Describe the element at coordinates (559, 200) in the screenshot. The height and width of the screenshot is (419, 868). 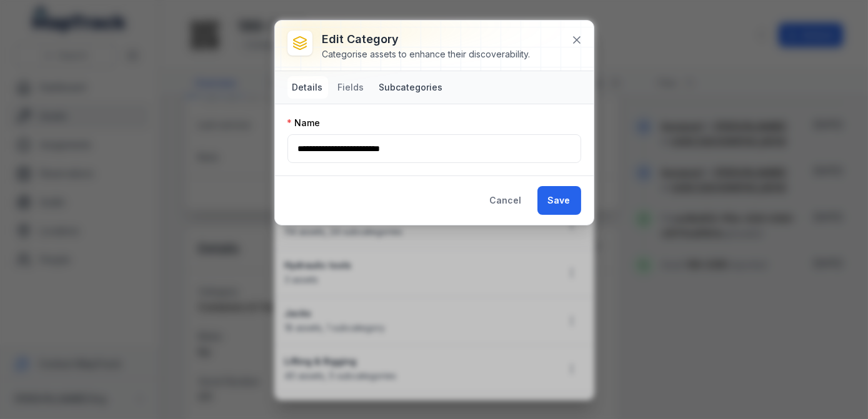
I see `button: Save` at that location.